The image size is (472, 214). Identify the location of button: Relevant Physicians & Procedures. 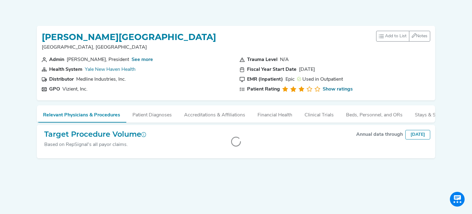
(81, 114).